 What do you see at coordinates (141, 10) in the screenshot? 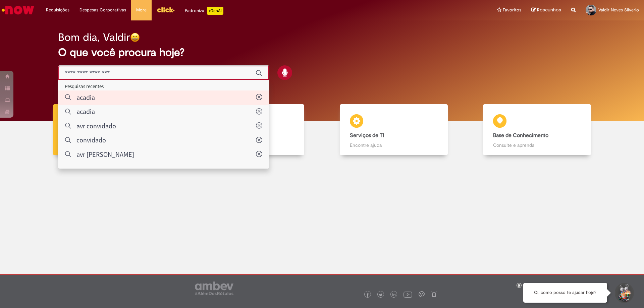
I see `span: More` at bounding box center [141, 10].